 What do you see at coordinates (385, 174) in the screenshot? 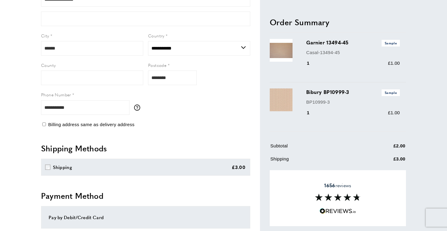
I see `td: £0.34` at bounding box center [385, 174].